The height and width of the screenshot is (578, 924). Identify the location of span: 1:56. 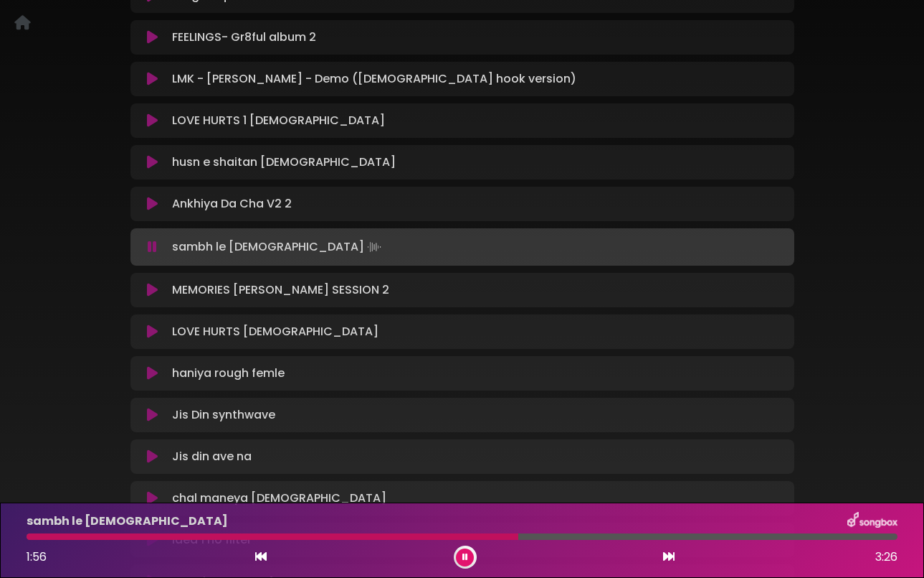
(36, 557).